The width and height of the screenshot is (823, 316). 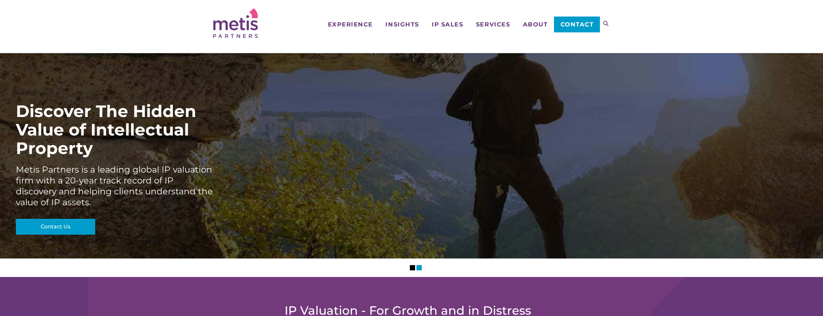 What do you see at coordinates (115, 186) in the screenshot?
I see `div: Metis Partners is a leading global IP valuation firm with a 20-year track record of IP discovery ...` at bounding box center [115, 186].